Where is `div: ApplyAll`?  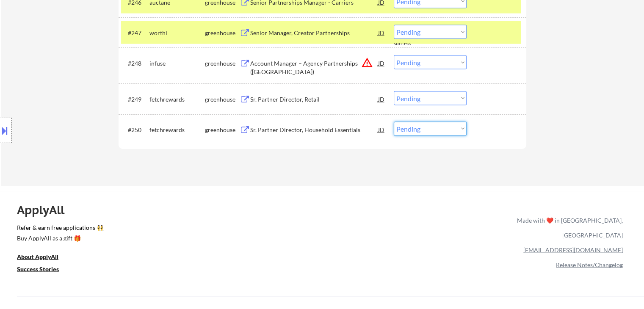
div: ApplyAll is located at coordinates (45, 210).